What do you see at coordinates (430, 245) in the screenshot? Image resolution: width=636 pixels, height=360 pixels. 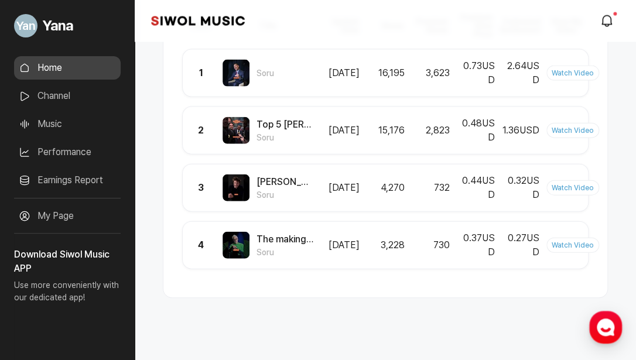 I see `div: 730` at bounding box center [430, 245].